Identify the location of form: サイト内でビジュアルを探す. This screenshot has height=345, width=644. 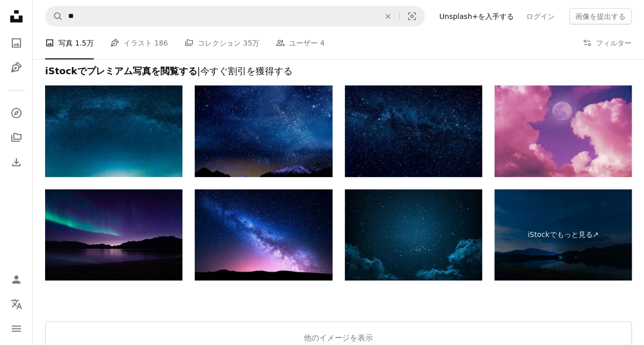
(234, 17).